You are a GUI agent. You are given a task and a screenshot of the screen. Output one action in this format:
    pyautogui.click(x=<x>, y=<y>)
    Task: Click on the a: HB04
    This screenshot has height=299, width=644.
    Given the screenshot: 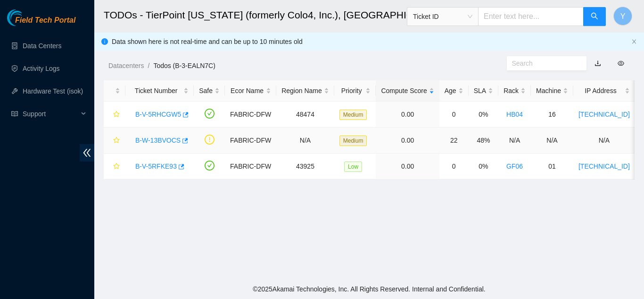 What is the action you would take?
    pyautogui.click(x=514, y=114)
    